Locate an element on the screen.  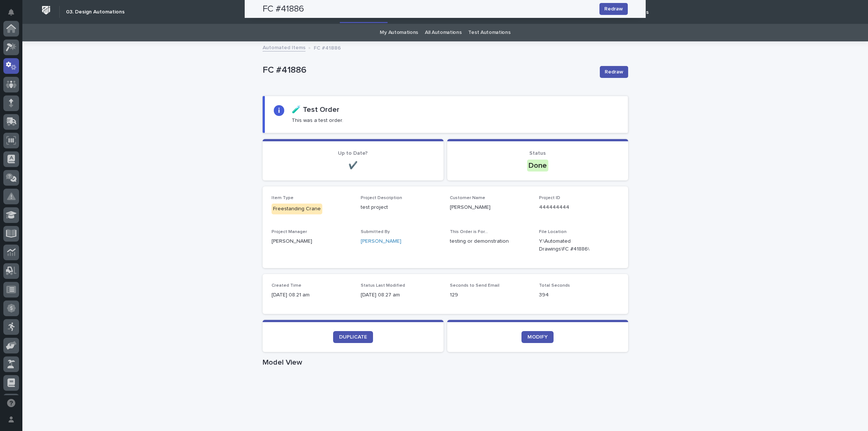
span: Customer Name is located at coordinates (467, 198).